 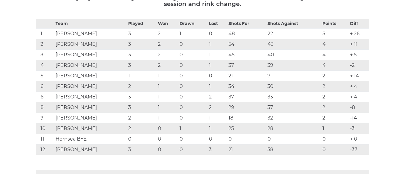 What do you see at coordinates (359, 44) in the screenshot?
I see `td: + 11` at bounding box center [359, 44].